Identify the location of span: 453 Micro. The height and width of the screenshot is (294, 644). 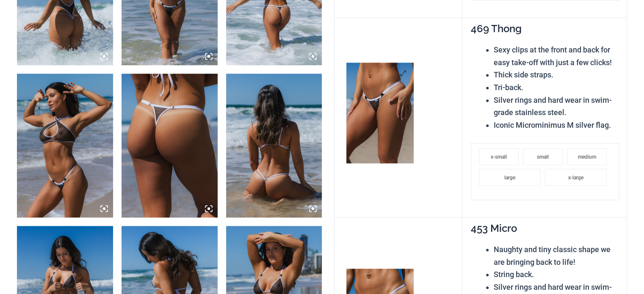
(494, 228).